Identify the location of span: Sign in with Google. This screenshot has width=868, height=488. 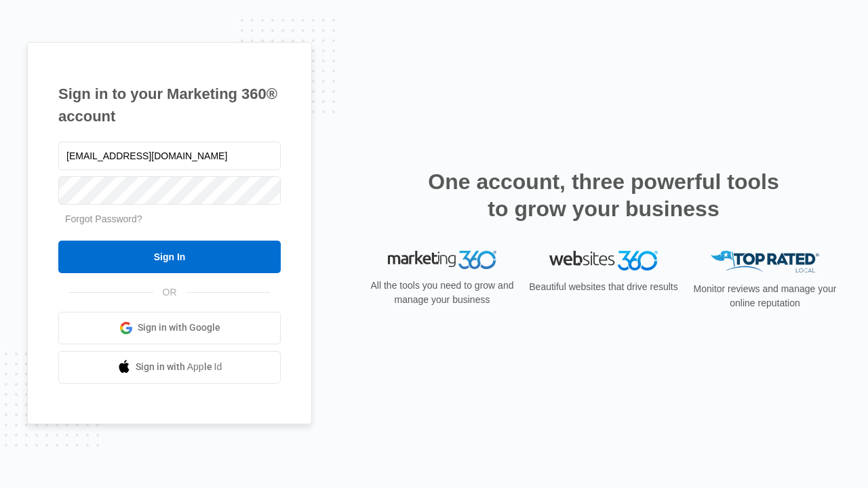
(179, 327).